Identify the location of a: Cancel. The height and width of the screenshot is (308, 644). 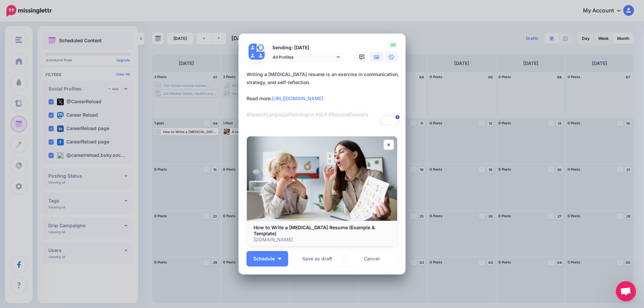
(372, 259).